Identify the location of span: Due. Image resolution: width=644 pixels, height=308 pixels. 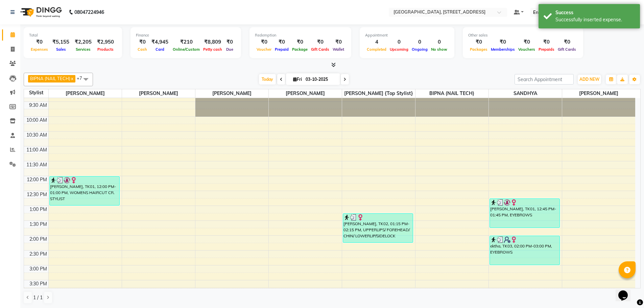
(230, 49).